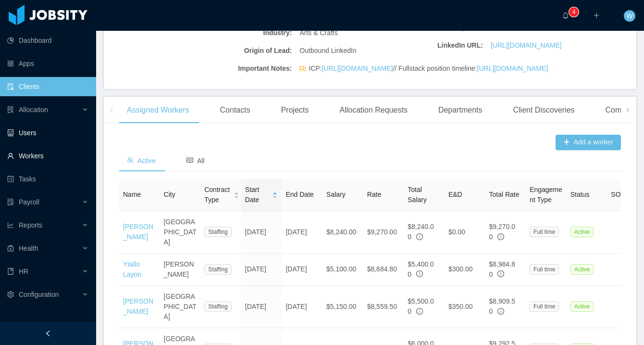 This screenshot has width=644, height=345. Describe the element at coordinates (28, 248) in the screenshot. I see `span: Health` at that location.